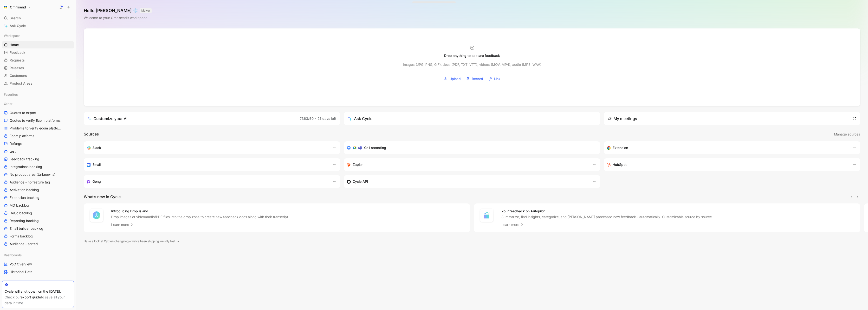  What do you see at coordinates (18, 76) in the screenshot?
I see `span: Customers` at bounding box center [18, 76].